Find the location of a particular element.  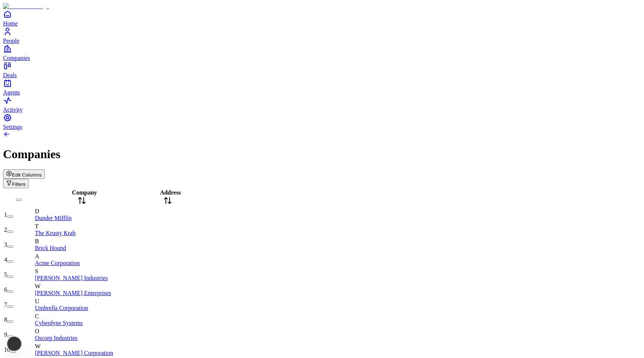

span: 6 is located at coordinates (6, 290).